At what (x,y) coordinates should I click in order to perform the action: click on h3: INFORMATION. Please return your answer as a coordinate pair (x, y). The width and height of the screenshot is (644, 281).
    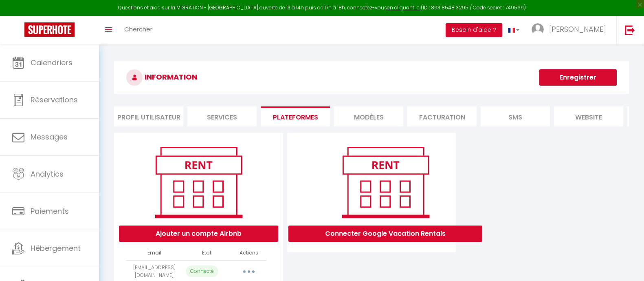
    Looking at the image, I should click on (371, 78).